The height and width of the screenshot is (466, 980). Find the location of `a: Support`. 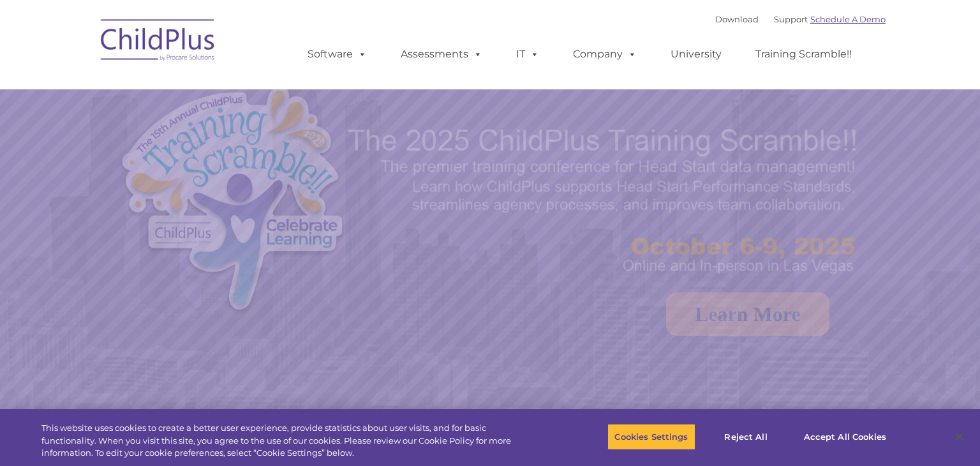

a: Support is located at coordinates (790, 19).